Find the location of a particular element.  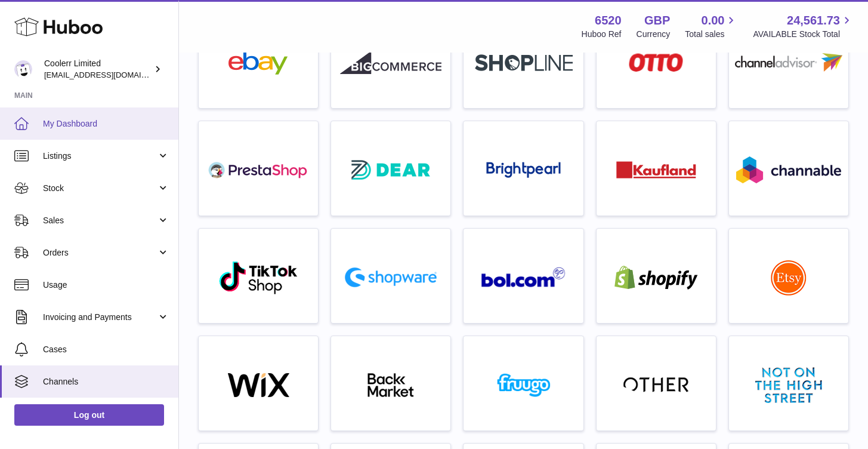

img: other is located at coordinates (656, 385).